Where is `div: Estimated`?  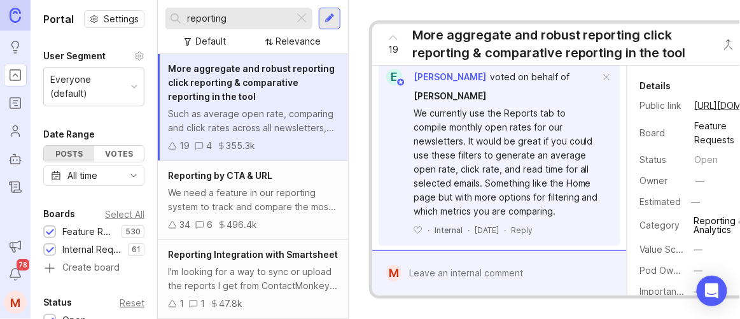
div: Estimated is located at coordinates (660, 202).